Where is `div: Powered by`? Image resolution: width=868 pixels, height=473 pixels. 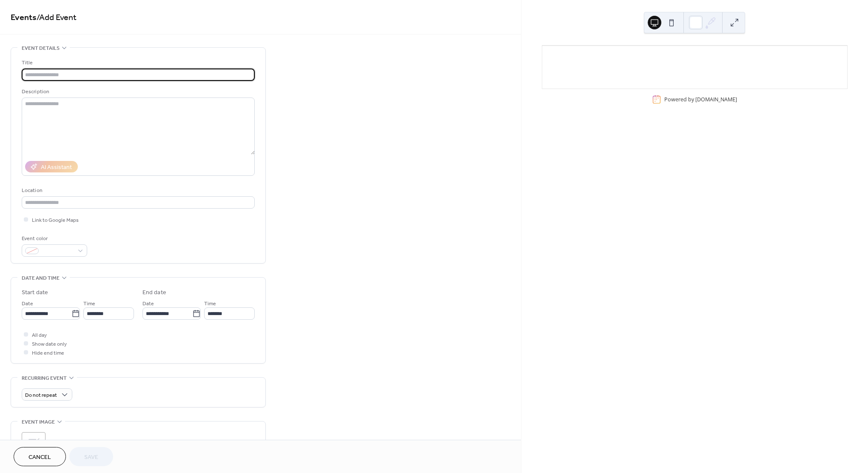
div: Powered by is located at coordinates (701, 99).